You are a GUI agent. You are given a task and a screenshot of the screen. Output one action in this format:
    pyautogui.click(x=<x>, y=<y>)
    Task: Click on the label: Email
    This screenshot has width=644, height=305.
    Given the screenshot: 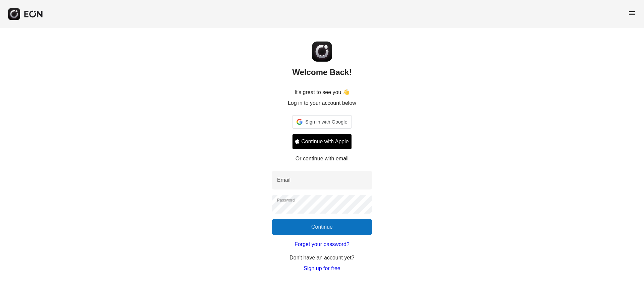 What is the action you would take?
    pyautogui.click(x=284, y=180)
    